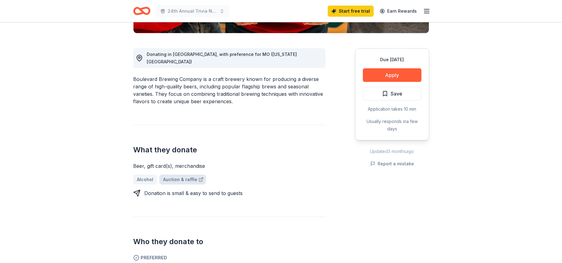 The image size is (562, 263). I want to click on button: 24th Annual Trivia Night, so click(193, 11).